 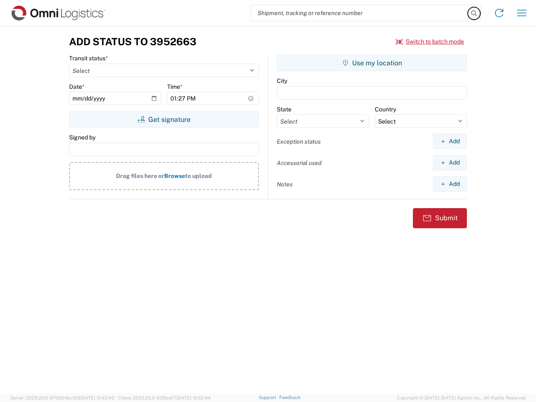 What do you see at coordinates (372, 63) in the screenshot?
I see `button: Use my location` at bounding box center [372, 63].